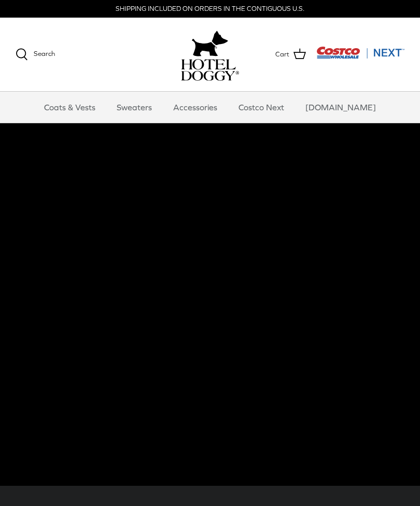  I want to click on a: Coats & Vests, so click(69, 107).